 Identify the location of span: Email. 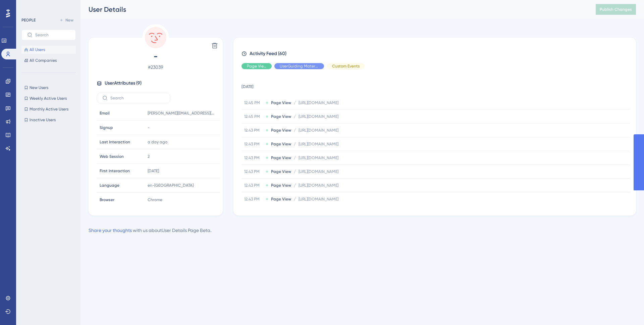
(105, 113).